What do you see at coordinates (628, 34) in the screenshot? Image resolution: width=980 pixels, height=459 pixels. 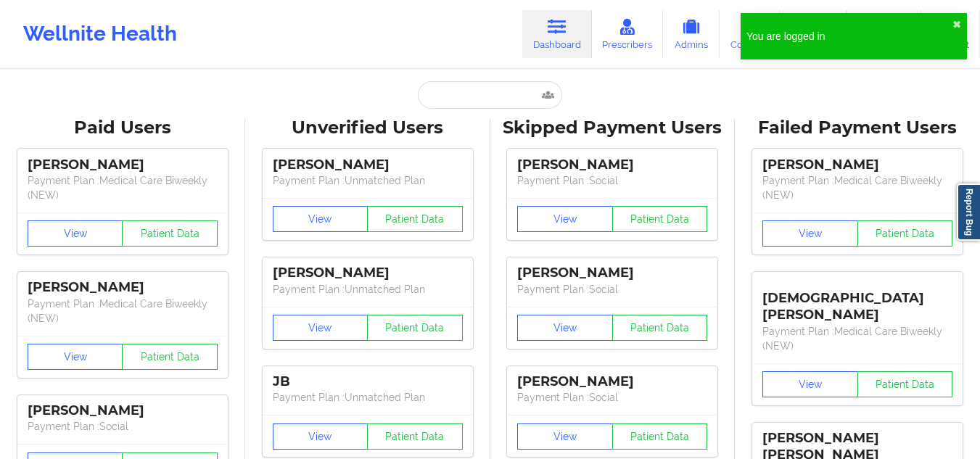 I see `a: Prescribers` at bounding box center [628, 34].